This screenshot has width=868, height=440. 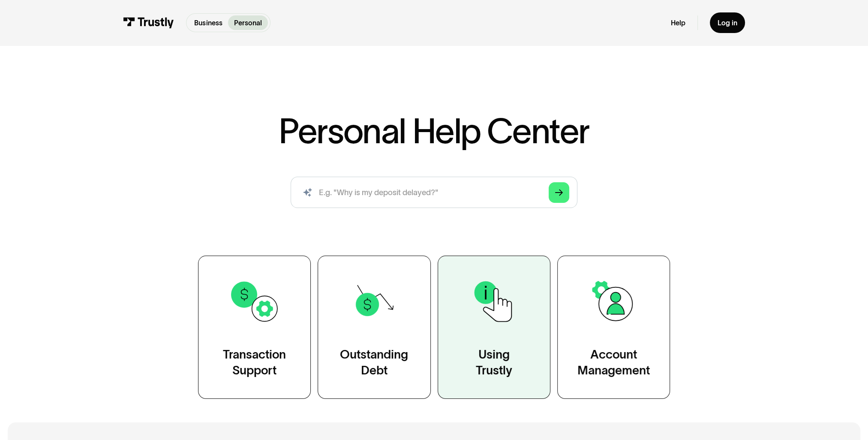 What do you see at coordinates (678, 23) in the screenshot?
I see `a: Help` at bounding box center [678, 23].